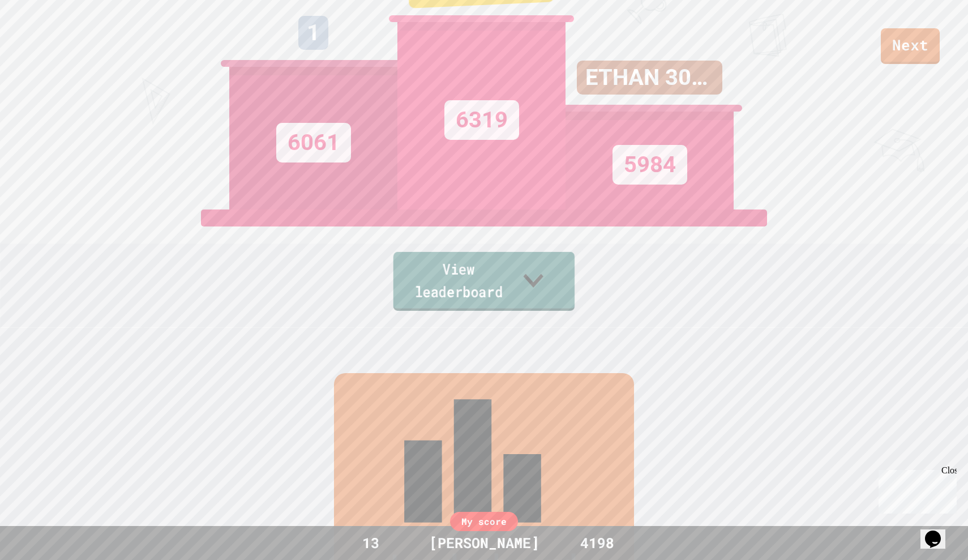 This screenshot has height=560, width=968. I want to click on div: Chat with us now!Close, so click(42, 38).